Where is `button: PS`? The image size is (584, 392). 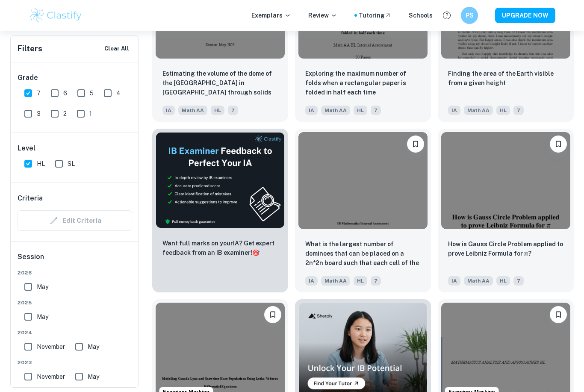
button: PS is located at coordinates (469, 15).